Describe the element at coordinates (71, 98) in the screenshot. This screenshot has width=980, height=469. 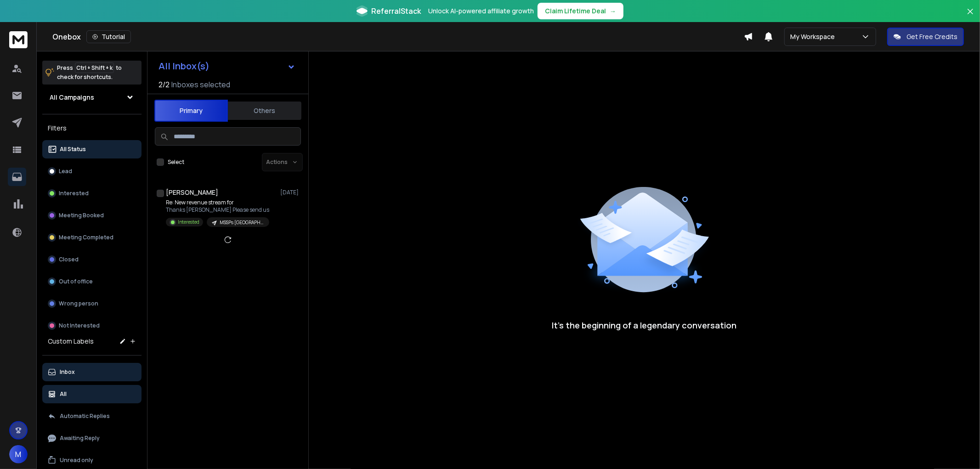
I see `h1: All Campaigns` at that location.